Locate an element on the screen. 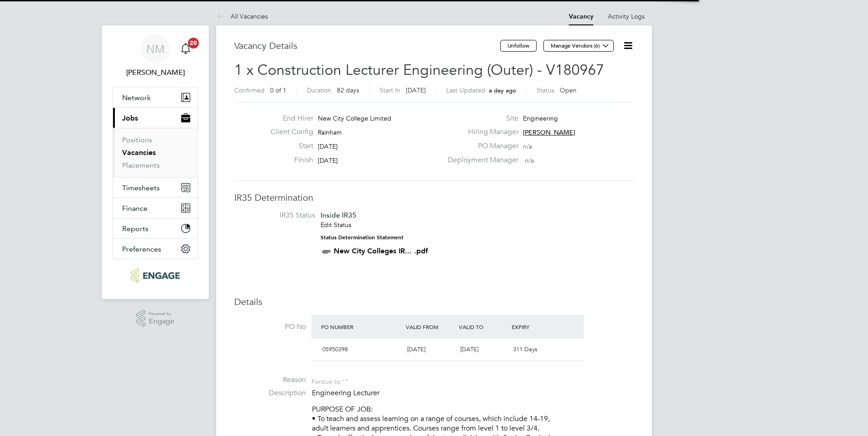  span: Jobs is located at coordinates (130, 118).